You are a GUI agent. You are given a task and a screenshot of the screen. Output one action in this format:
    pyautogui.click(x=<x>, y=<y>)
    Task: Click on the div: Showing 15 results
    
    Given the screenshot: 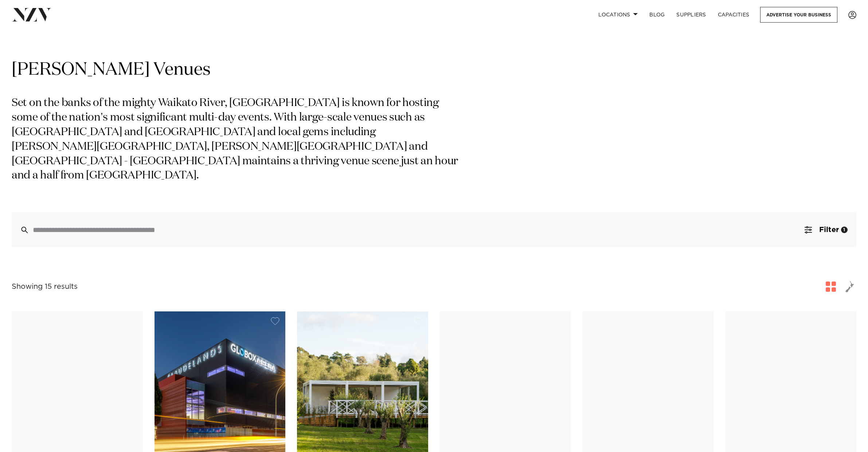 What is the action you would take?
    pyautogui.click(x=44, y=287)
    